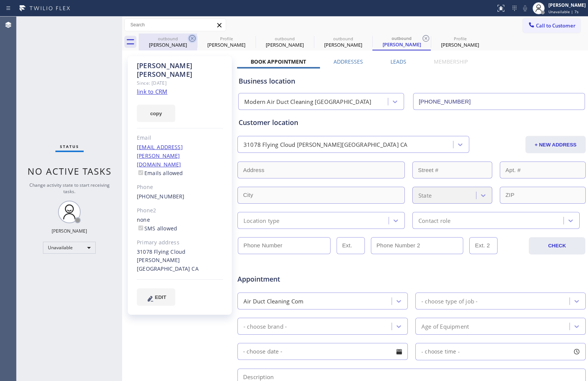 This screenshot has height=381, width=588. What do you see at coordinates (321, 195) in the screenshot?
I see `input: City` at bounding box center [321, 195].